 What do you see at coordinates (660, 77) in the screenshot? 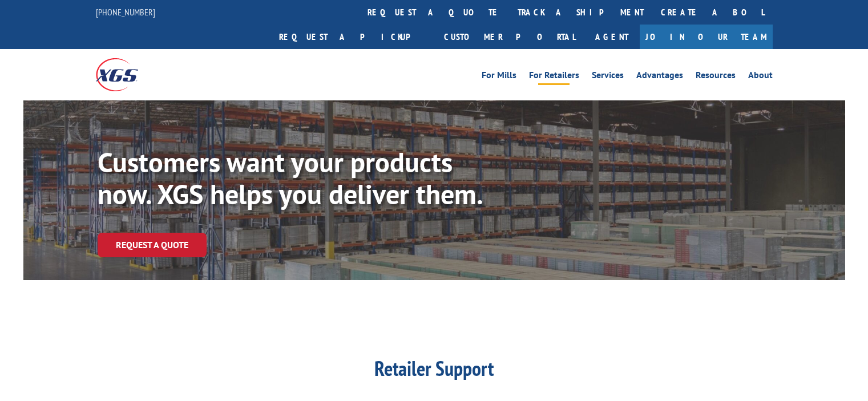
I see `a: Advantages` at bounding box center [660, 77].